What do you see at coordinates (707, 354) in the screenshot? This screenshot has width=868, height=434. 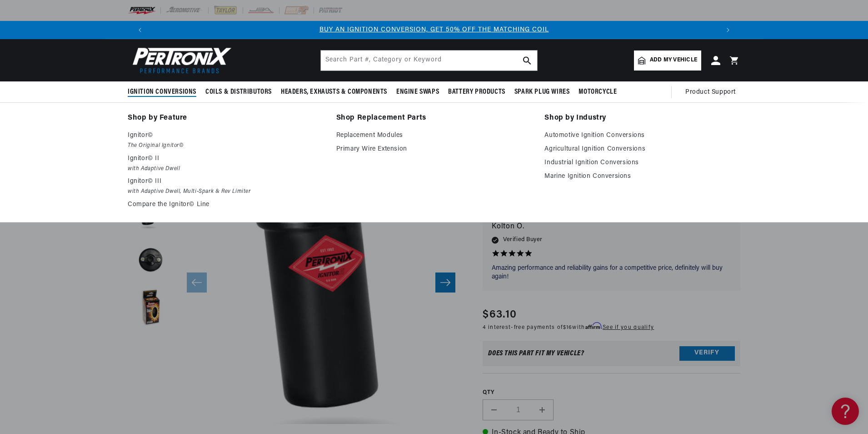 I see `button: Verify` at bounding box center [707, 354].